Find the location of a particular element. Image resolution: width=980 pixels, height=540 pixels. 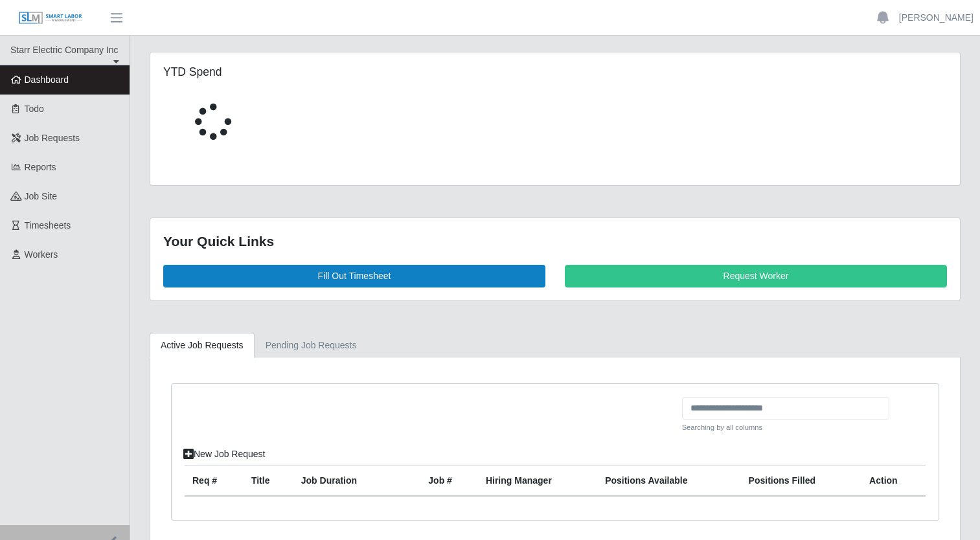

h5: YTD Spend is located at coordinates (287, 72).